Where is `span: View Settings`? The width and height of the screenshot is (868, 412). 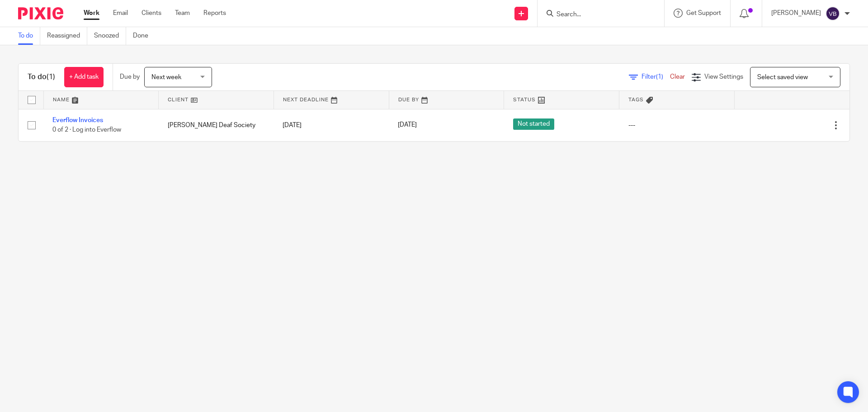
span: View Settings is located at coordinates (724, 77).